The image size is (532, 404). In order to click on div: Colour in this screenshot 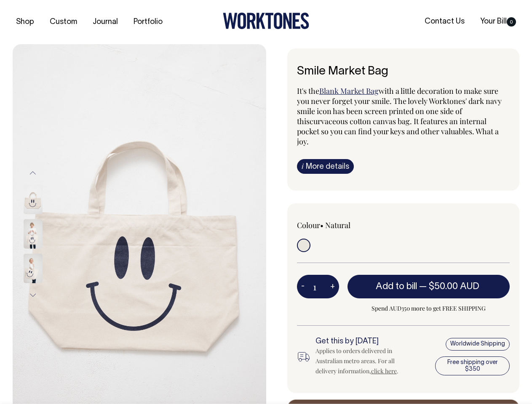, I will do `click(339, 225)`.